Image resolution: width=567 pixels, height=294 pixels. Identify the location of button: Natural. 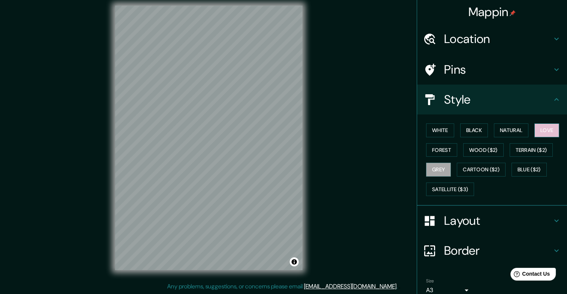
(511, 130).